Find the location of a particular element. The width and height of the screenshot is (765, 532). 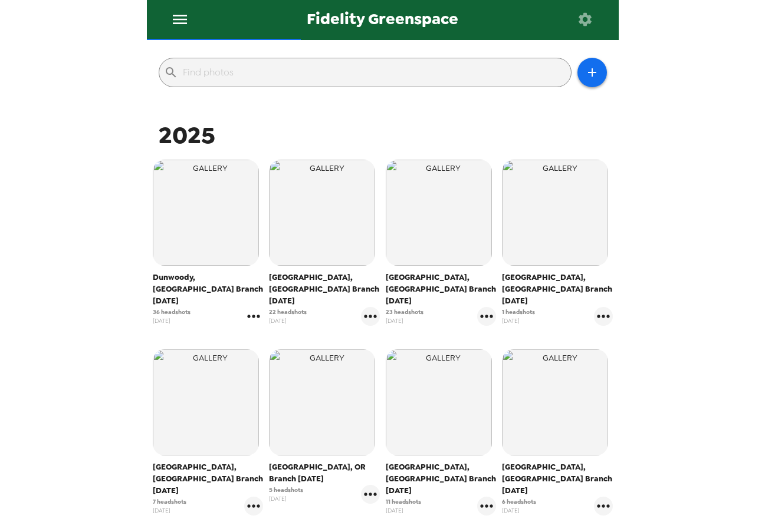

span: 36 headshots is located at coordinates (172, 312).